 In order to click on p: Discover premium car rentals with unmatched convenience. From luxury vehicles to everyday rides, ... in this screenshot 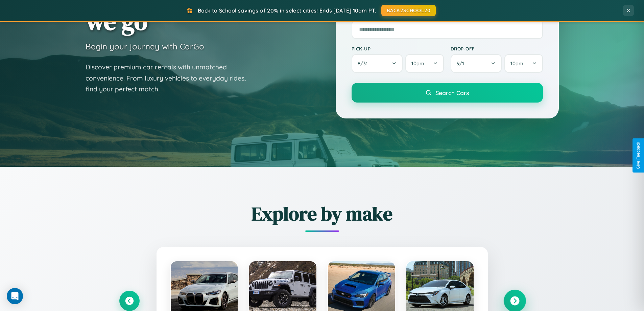, I will do `click(170, 78)`.